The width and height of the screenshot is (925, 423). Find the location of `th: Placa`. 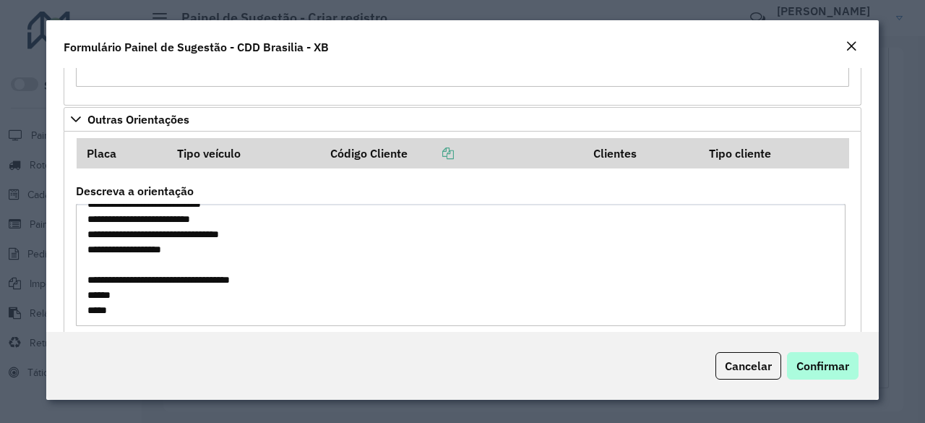

th: Placa is located at coordinates (122, 153).